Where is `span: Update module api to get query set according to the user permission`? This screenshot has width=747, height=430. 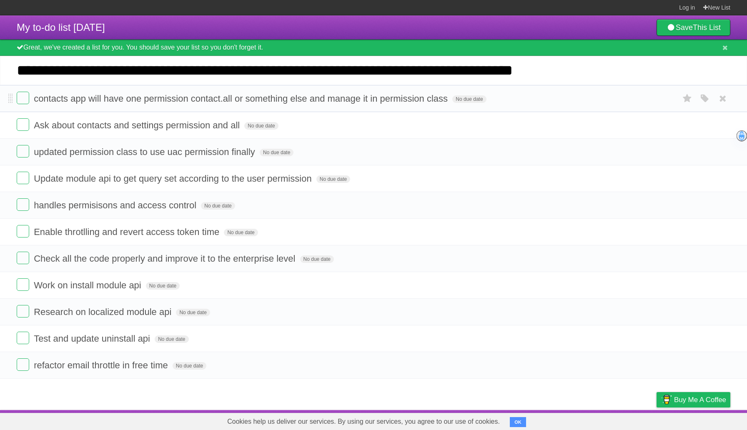 span: Update module api to get query set according to the user permission is located at coordinates (174, 178).